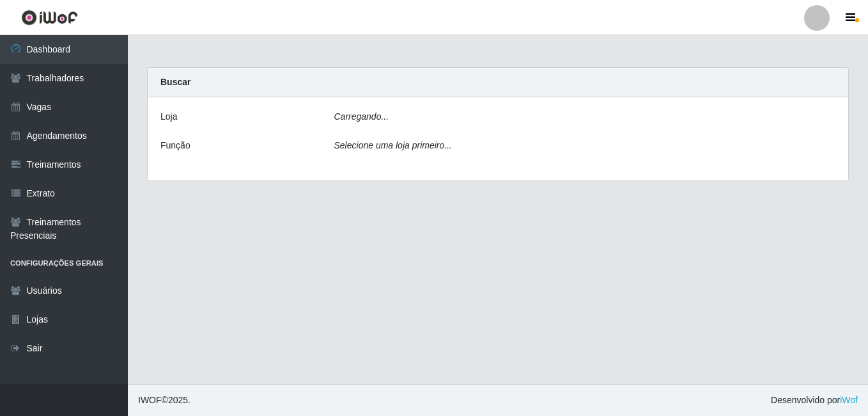 The image size is (868, 416). What do you see at coordinates (164, 400) in the screenshot?
I see `span: © 2025 .` at bounding box center [164, 400].